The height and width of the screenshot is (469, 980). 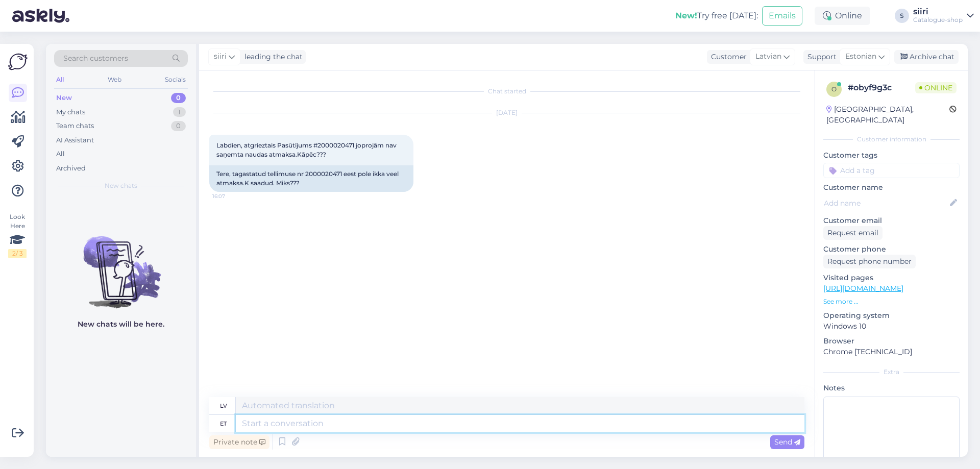 What do you see at coordinates (869, 261) in the screenshot?
I see `div: Request phone number` at bounding box center [869, 261].